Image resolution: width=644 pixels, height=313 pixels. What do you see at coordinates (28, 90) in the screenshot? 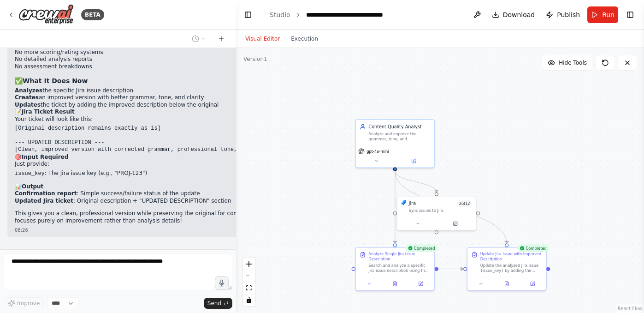
I see `strong: Analyzes` at bounding box center [28, 90].